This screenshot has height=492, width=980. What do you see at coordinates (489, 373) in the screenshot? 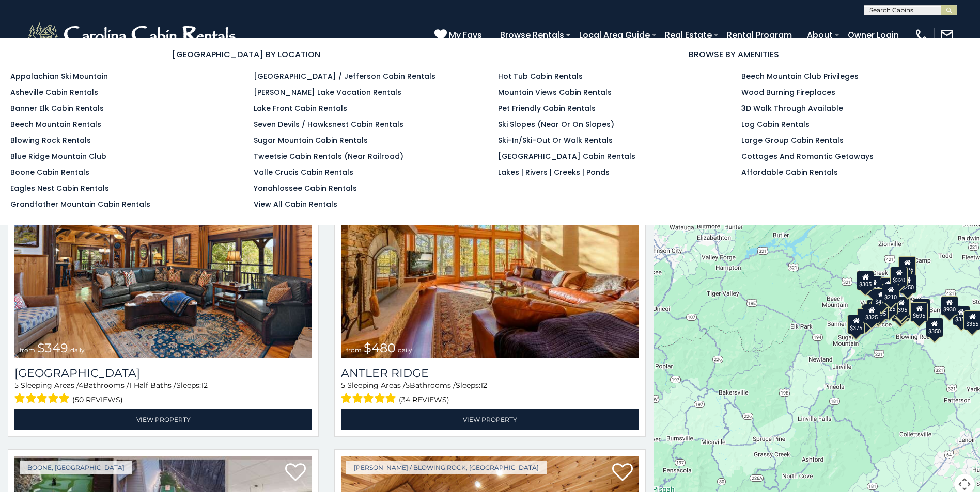
I see `h3: Antler Ridge` at bounding box center [489, 373].